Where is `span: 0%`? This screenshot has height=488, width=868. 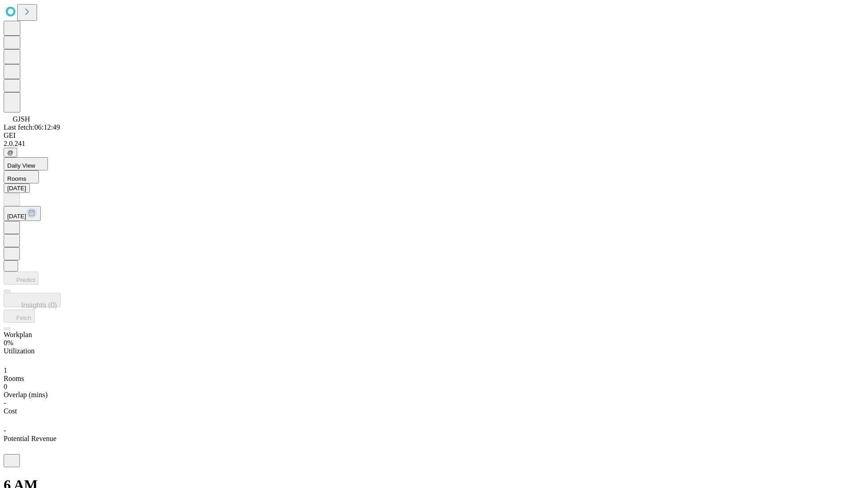
span: 0% is located at coordinates (8, 342).